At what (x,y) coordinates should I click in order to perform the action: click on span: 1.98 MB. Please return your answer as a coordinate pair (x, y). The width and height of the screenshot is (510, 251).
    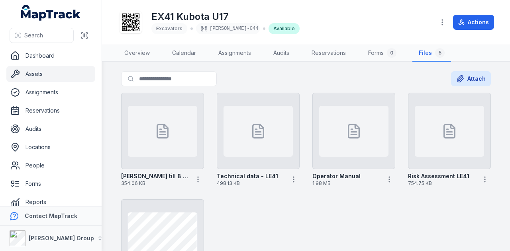
    Looking at the image, I should click on (346, 184).